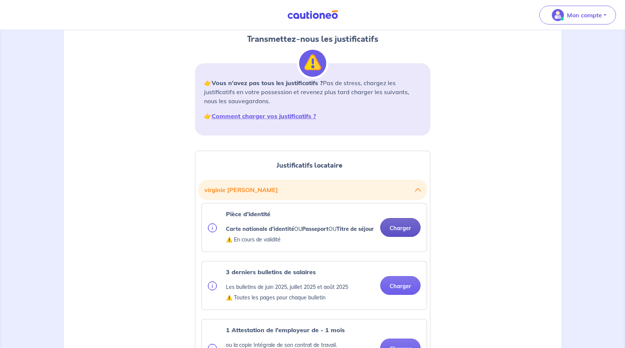 The image size is (625, 348). What do you see at coordinates (584, 15) in the screenshot?
I see `p: Mon compte` at bounding box center [584, 15].